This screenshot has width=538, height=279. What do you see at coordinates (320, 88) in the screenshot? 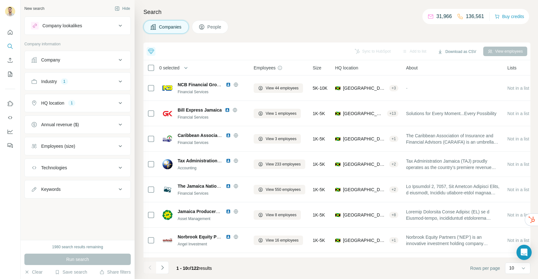
I see `span: 5K-10K` at bounding box center [320, 88].